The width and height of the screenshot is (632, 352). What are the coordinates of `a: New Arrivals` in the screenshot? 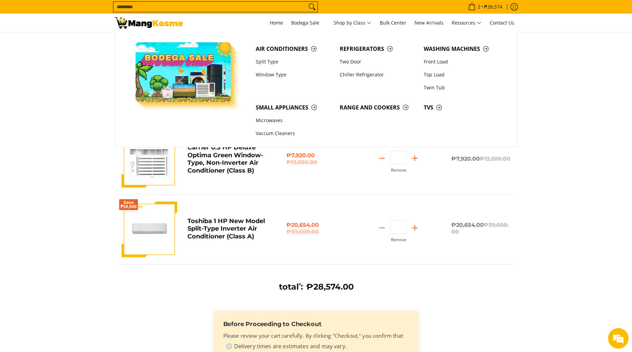 It's located at (429, 23).